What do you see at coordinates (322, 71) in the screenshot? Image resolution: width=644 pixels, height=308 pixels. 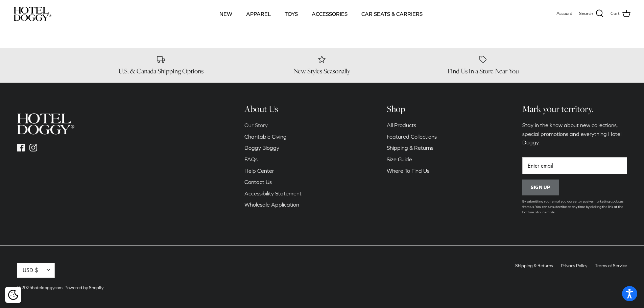 I see `h6: New Styles Seasonally` at bounding box center [322, 71].